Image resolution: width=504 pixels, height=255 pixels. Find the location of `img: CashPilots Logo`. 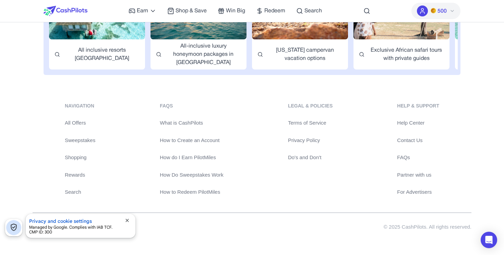

img: CashPilots Logo is located at coordinates (65, 11).